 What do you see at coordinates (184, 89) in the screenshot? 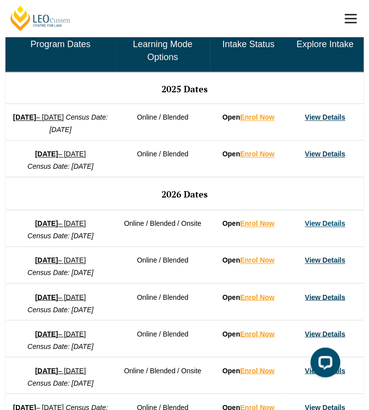
I see `span: 2025 Dates` at bounding box center [184, 89].